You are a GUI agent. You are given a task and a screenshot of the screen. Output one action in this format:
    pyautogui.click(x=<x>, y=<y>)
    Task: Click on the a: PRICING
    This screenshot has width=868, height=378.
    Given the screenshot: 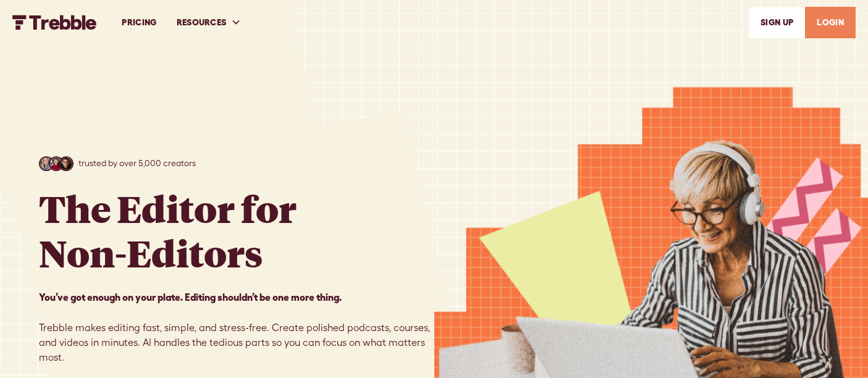 What is the action you would take?
    pyautogui.click(x=139, y=22)
    